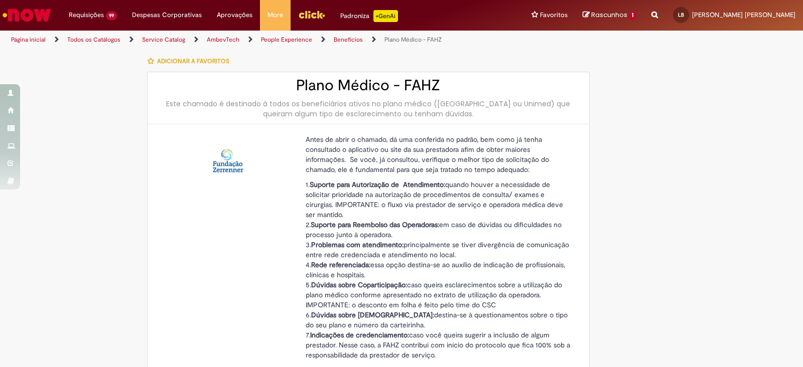 The width and height of the screenshot is (803, 367). I want to click on p: 1. quando houver a necessidade de solicitar prioridade na autorização de procedimentos de consult..., so click(438, 270).